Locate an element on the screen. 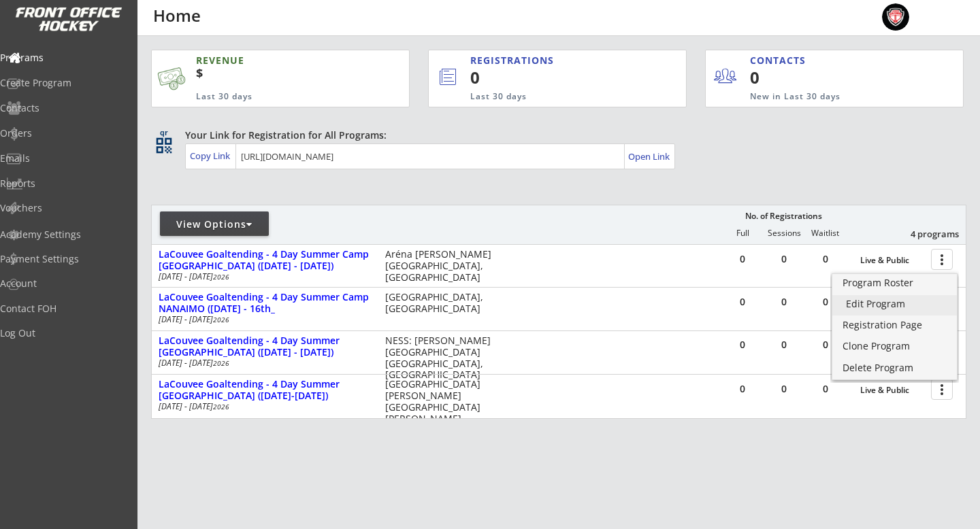 Image resolution: width=980 pixels, height=529 pixels. div: Copy Link is located at coordinates (211, 156).